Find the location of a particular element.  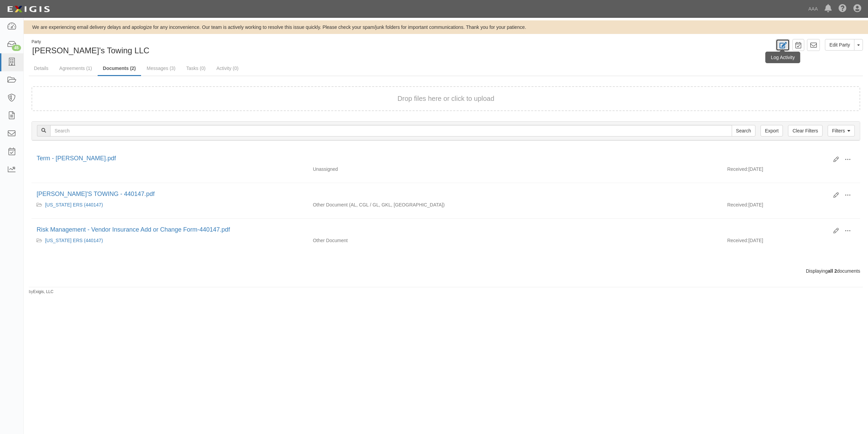

div: Displaying documents is located at coordinates (446, 271).